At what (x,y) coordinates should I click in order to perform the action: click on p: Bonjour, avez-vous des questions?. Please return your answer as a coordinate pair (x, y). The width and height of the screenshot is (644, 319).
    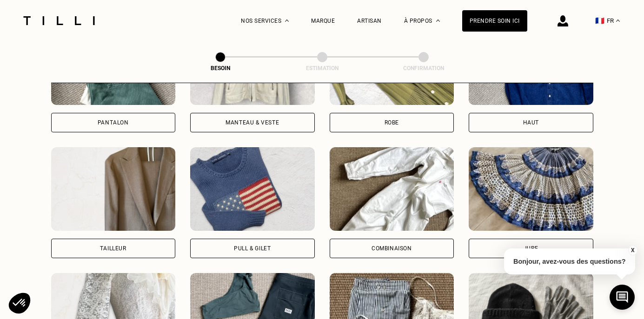
    Looking at the image, I should click on (569, 262).